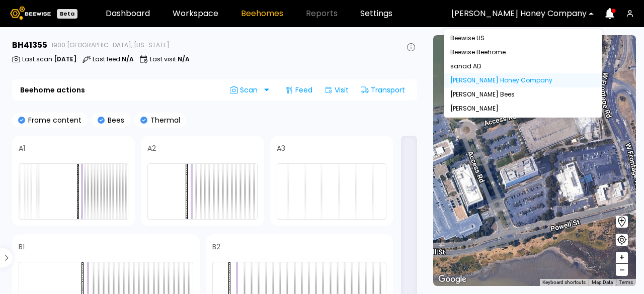  Describe the element at coordinates (67, 13) in the screenshot. I see `div: Beta` at that location.